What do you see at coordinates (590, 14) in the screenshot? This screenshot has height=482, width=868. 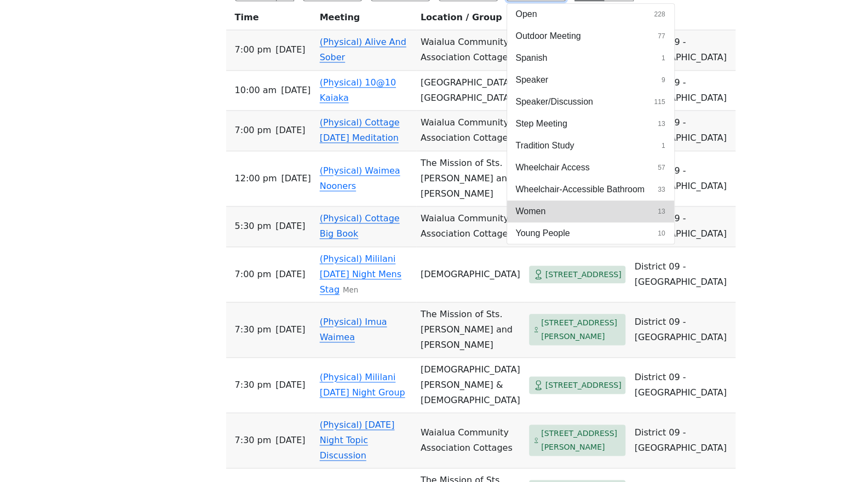 I see `button: Open228 results` at bounding box center [590, 14].